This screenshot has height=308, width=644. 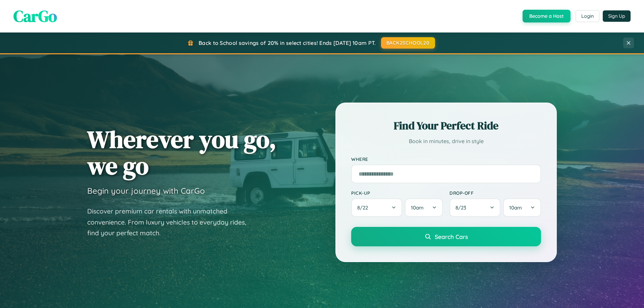 I want to click on p: Book in minutes, drive in style, so click(x=446, y=141).